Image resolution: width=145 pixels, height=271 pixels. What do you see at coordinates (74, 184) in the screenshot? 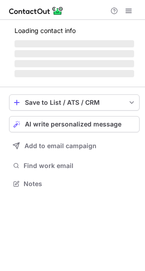
I see `button: Notes` at bounding box center [74, 184].